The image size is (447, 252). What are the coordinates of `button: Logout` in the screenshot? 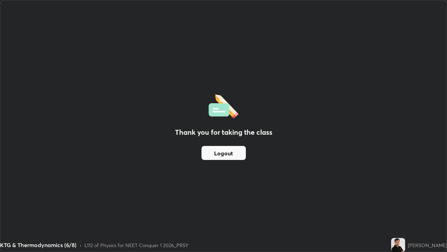 It's located at (224, 153).